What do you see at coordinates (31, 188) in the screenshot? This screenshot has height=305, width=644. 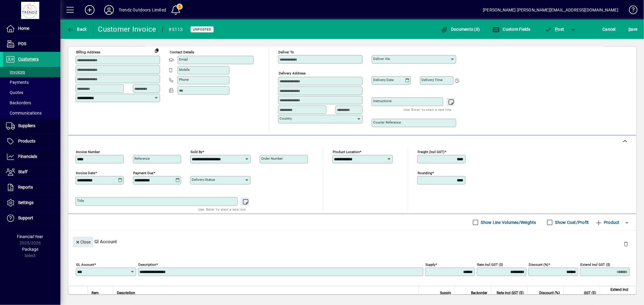 I see `a: Reports` at bounding box center [31, 188].